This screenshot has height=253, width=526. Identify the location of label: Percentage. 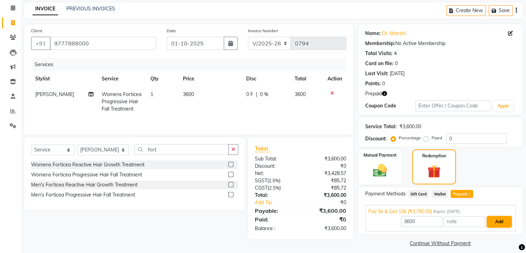
(410, 138).